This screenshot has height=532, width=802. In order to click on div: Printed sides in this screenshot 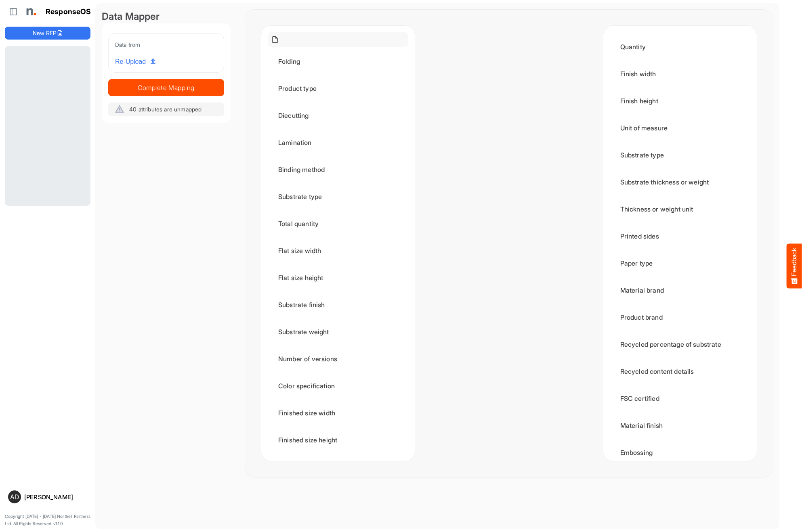, I will do `click(680, 236)`.